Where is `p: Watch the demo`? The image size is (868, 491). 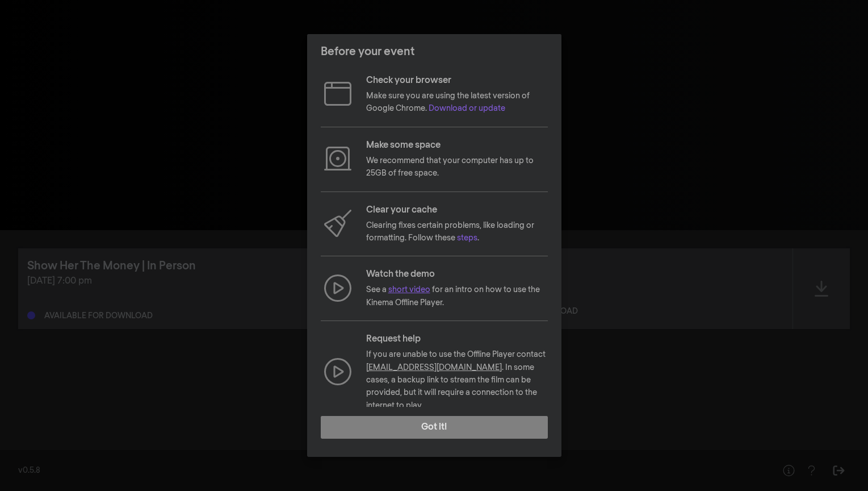 p: Watch the demo is located at coordinates (457, 274).